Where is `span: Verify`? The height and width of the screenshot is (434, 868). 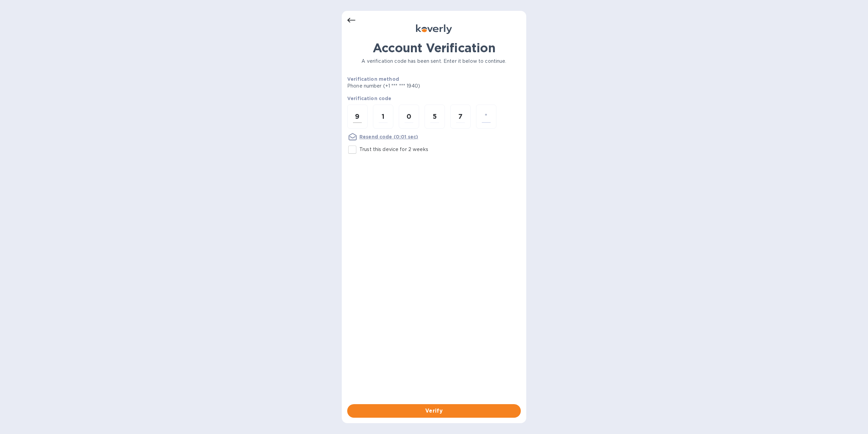
span: Verify is located at coordinates (434, 411).